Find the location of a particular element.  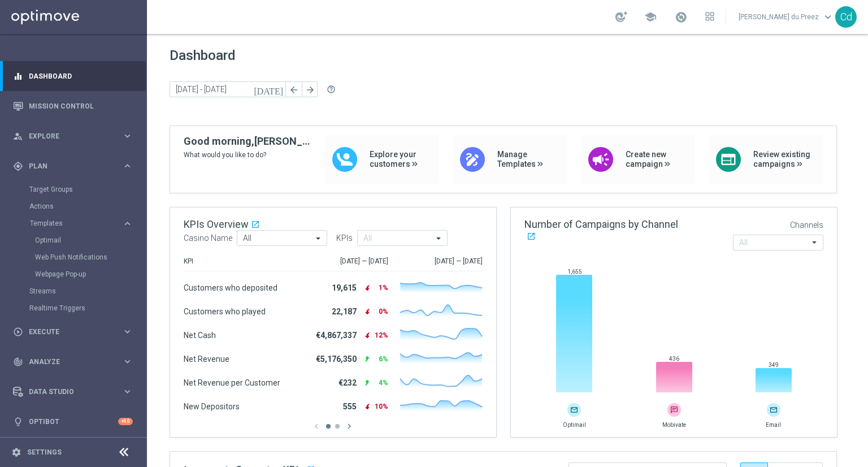

div: Plan is located at coordinates (67, 166).